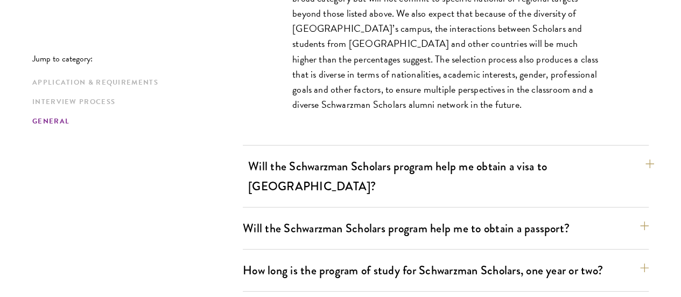 This screenshot has width=681, height=297. I want to click on button: Will the Schwarzman Scholars program help me to obtain a passport?, so click(446, 228).